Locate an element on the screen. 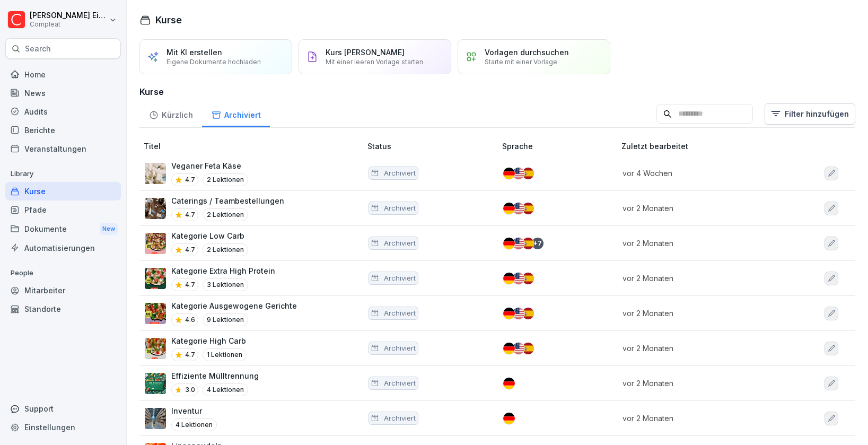  div: News is located at coordinates (63, 93).